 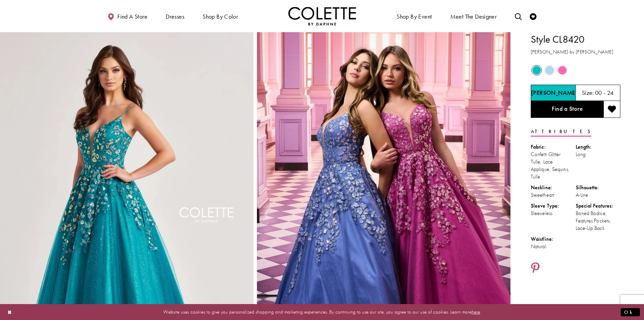 I want to click on button: Close Dialog, so click(x=10, y=312).